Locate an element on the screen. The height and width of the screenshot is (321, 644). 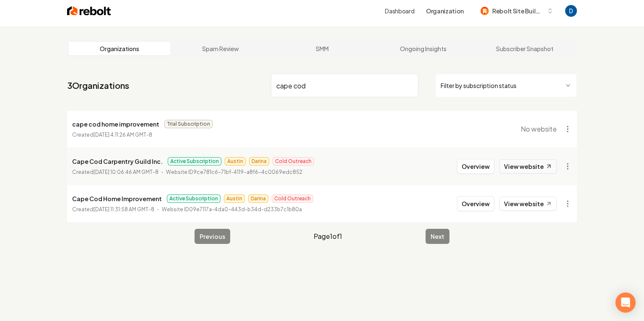
div: Open Intercom Messenger is located at coordinates (625, 303).